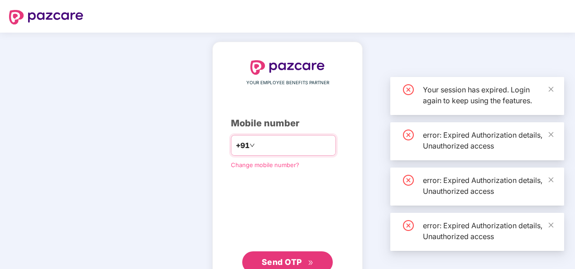 This screenshot has height=269, width=575. I want to click on span: double-right, so click(310, 262).